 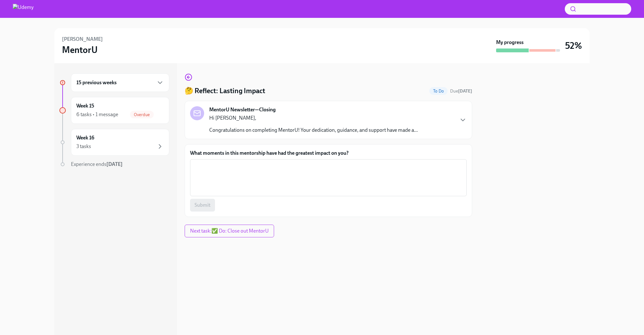 What do you see at coordinates (97, 164) in the screenshot?
I see `span: Experience ends` at bounding box center [97, 164].